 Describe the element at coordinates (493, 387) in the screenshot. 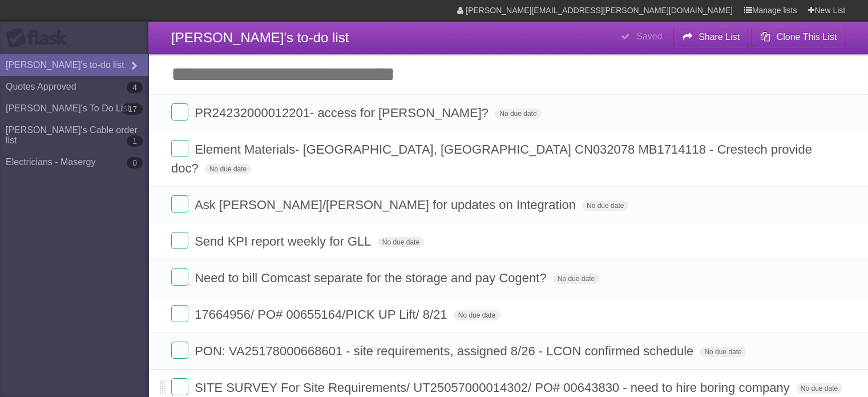

I see `span: SITE SURVEY For Site Requirements/ UT25057000014302/ PO# 00643830 - need to hire boring company` at that location.